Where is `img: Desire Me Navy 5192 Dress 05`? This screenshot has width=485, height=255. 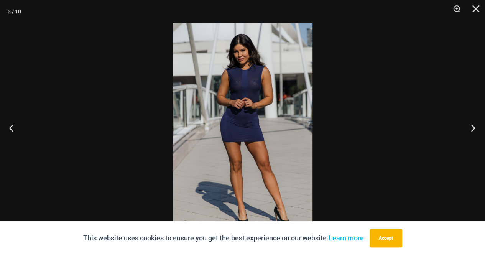 img: Desire Me Navy 5192 Dress 05 is located at coordinates (242, 127).